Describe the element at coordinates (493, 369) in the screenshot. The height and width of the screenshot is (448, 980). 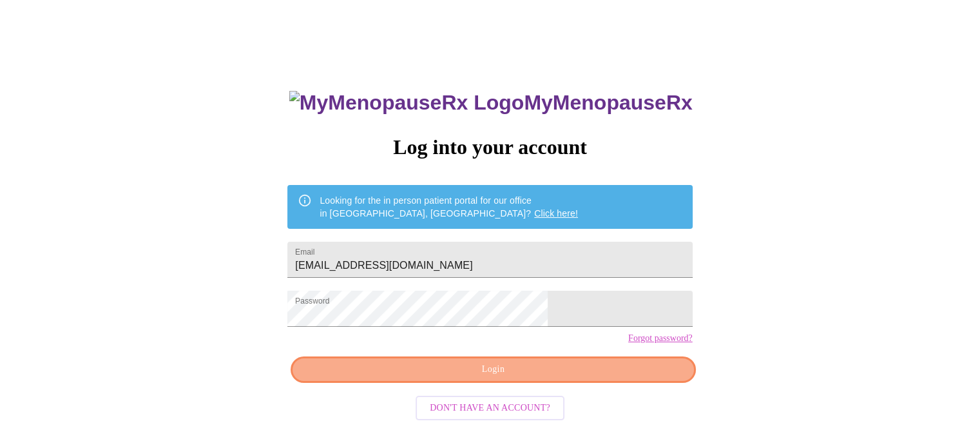
I see `span: Login` at that location.